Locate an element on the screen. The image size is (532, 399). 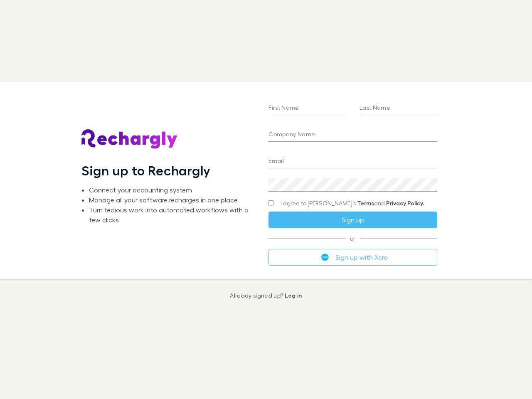
a: Log in is located at coordinates (293, 295).